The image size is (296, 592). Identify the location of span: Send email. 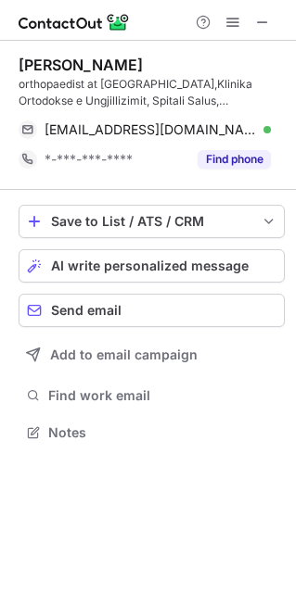
(86, 311).